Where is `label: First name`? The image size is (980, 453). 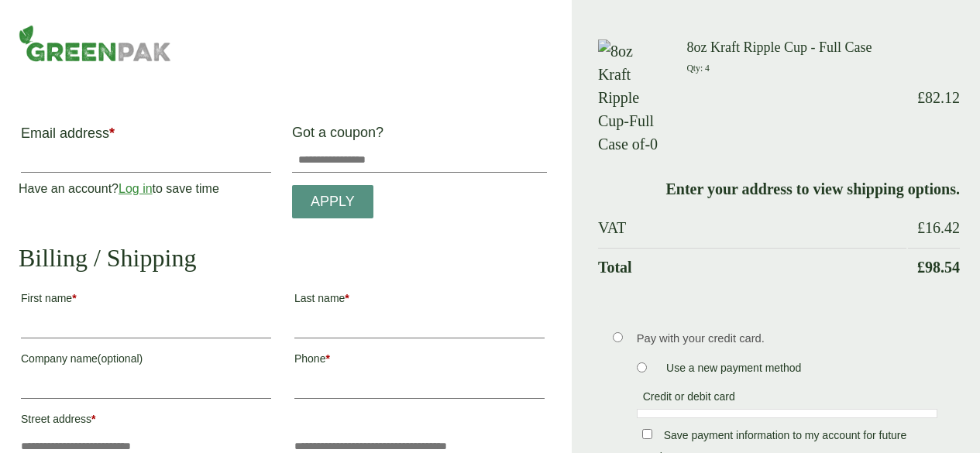 label: First name is located at coordinates (145, 301).